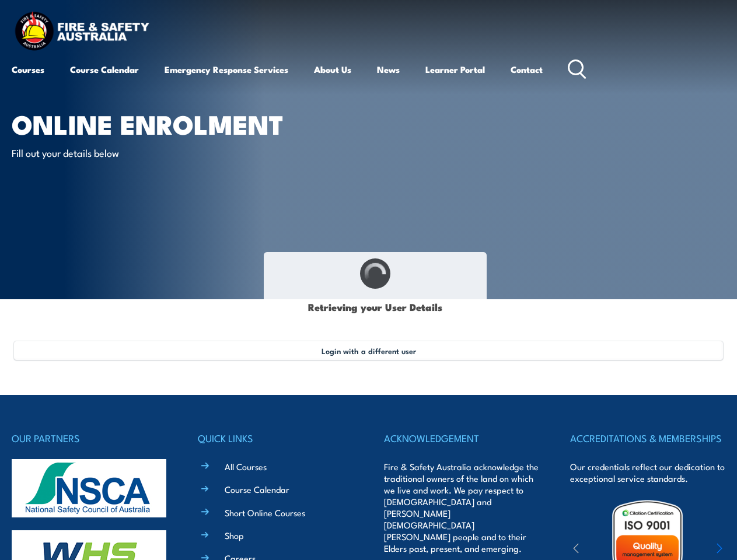 The image size is (737, 560). What do you see at coordinates (461, 439) in the screenshot?
I see `h4: ACKNOWLEDGEMENT` at bounding box center [461, 439].